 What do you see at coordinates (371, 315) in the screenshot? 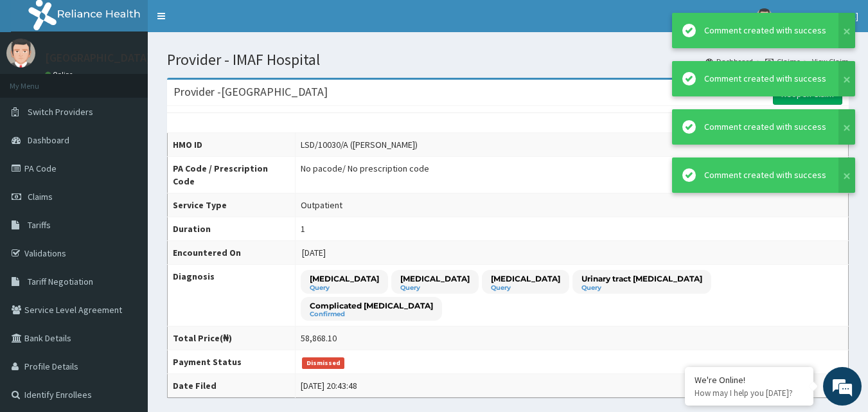
I see `small: Confirmed` at bounding box center [371, 315].